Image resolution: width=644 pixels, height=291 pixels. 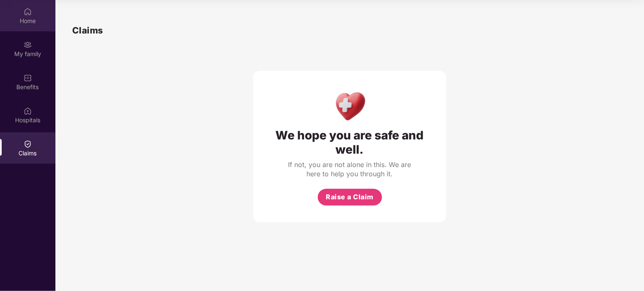 What do you see at coordinates (350, 197) in the screenshot?
I see `span: Raise a Claim` at bounding box center [350, 197].